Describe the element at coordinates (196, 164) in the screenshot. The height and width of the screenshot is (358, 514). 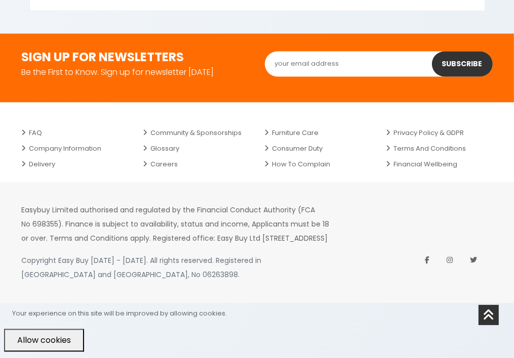
I see `a: Careers` at that location.